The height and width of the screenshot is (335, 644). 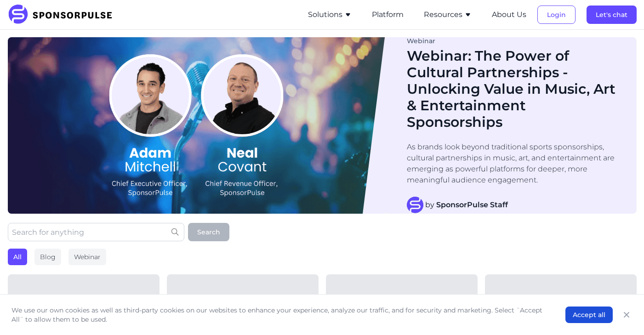 What do you see at coordinates (415, 205) in the screenshot?
I see `img: SponsorPulse Staff` at bounding box center [415, 205].